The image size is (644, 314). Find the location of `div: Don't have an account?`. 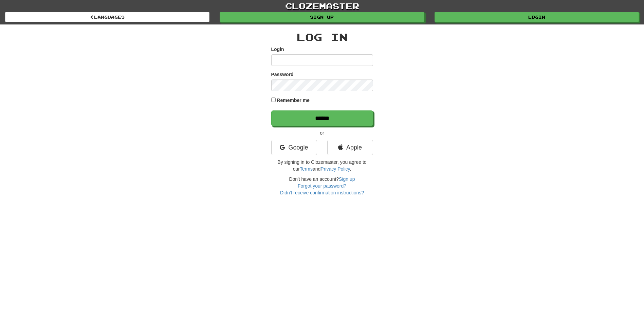

div: Don't have an account? is located at coordinates (322, 186).